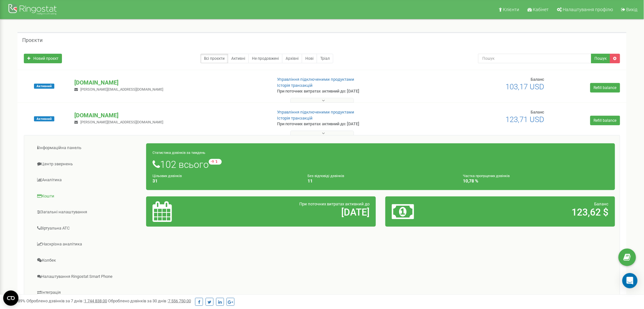 This screenshot has height=309, width=644. Describe the element at coordinates (511, 9) in the screenshot. I see `span: Клієнти` at that location.